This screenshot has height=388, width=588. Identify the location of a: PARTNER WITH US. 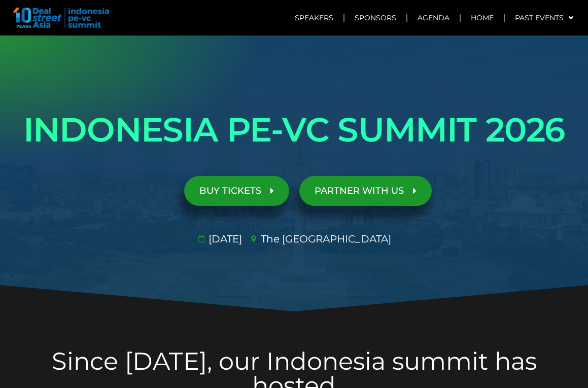
(365, 191).